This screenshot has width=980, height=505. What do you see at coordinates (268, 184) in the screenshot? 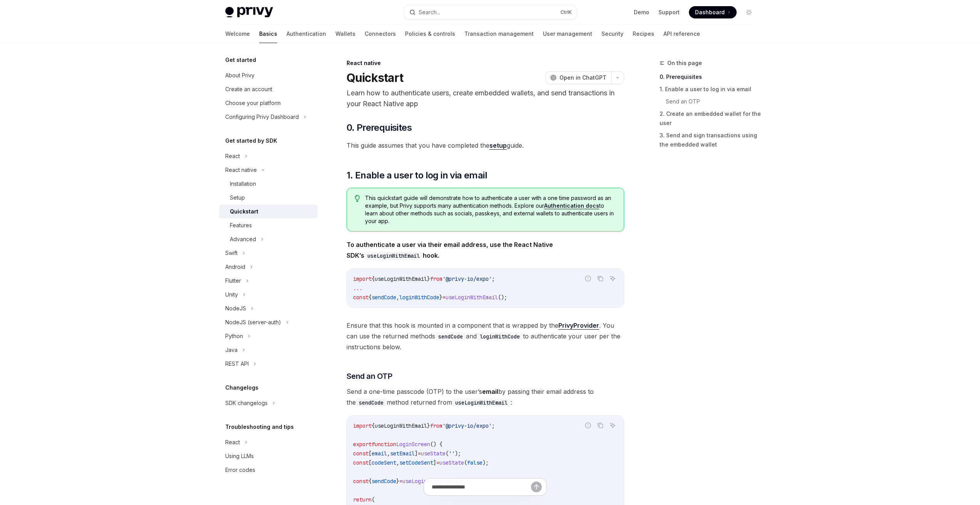
I see `a: Installation` at bounding box center [268, 184].